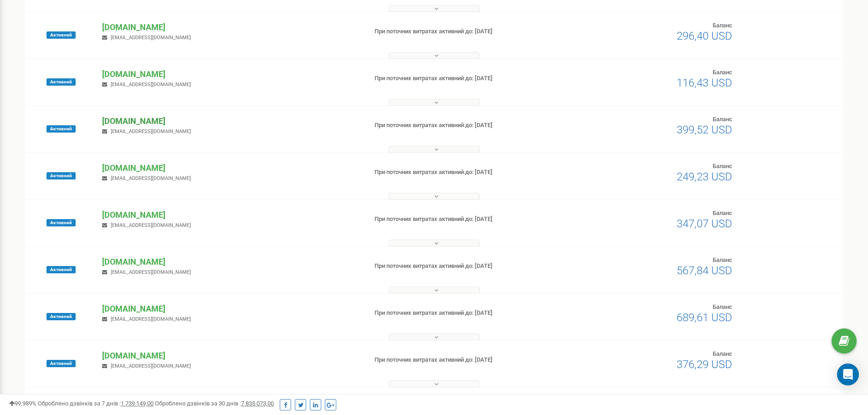 The width and height of the screenshot is (868, 415). What do you see at coordinates (704, 130) in the screenshot?
I see `span: 399,52 USD` at bounding box center [704, 130].